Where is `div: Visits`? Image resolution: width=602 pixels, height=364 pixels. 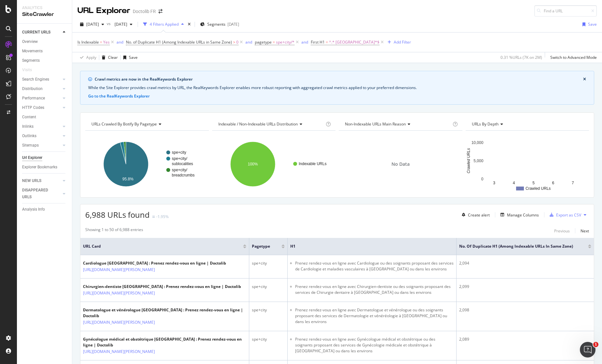 div: Visits is located at coordinates (27, 70).